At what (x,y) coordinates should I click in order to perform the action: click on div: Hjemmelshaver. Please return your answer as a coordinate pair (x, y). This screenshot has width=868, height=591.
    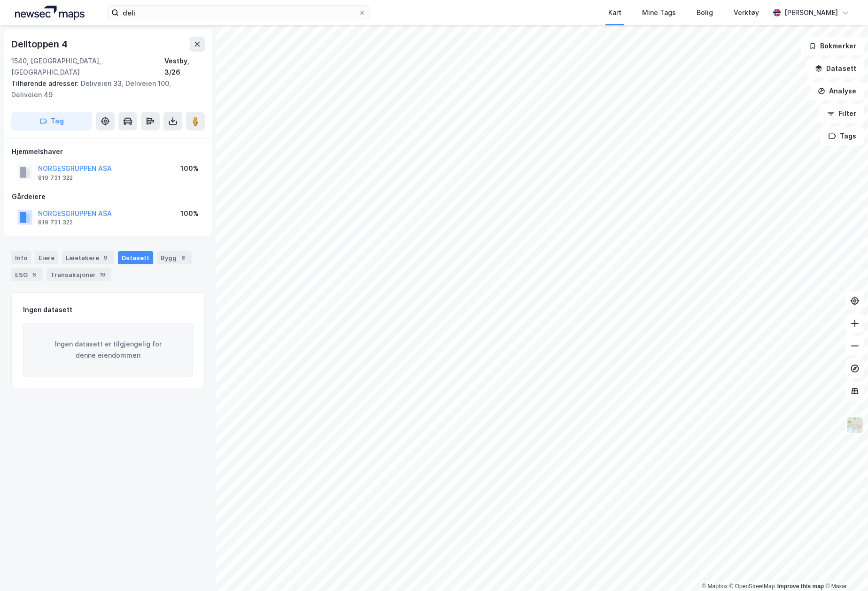
    Looking at the image, I should click on (108, 151).